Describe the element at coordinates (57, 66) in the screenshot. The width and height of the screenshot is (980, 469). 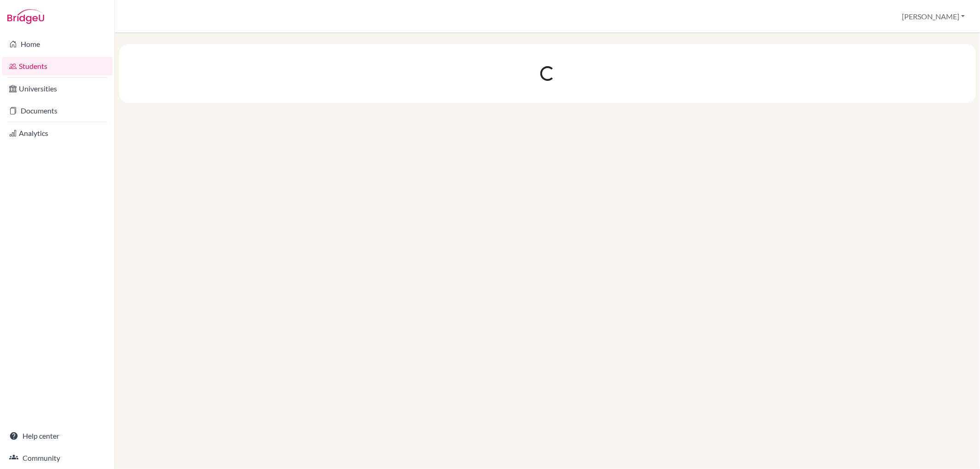
I see `a: Students` at that location.